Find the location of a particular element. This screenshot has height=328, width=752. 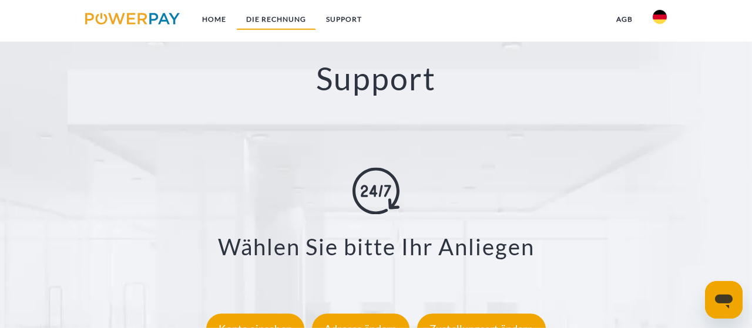

a: DIE RECHNUNG is located at coordinates (276, 19).